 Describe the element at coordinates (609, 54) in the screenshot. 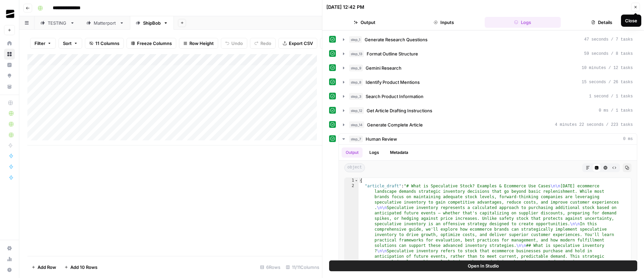

I see `span: 59 seconds / 8 tasks` at that location.